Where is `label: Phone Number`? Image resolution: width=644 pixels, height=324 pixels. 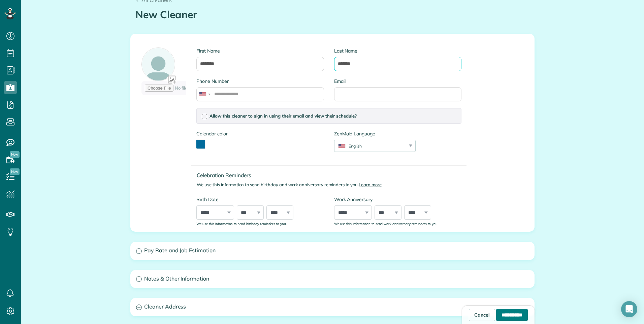
label: Phone Number is located at coordinates (260, 81).